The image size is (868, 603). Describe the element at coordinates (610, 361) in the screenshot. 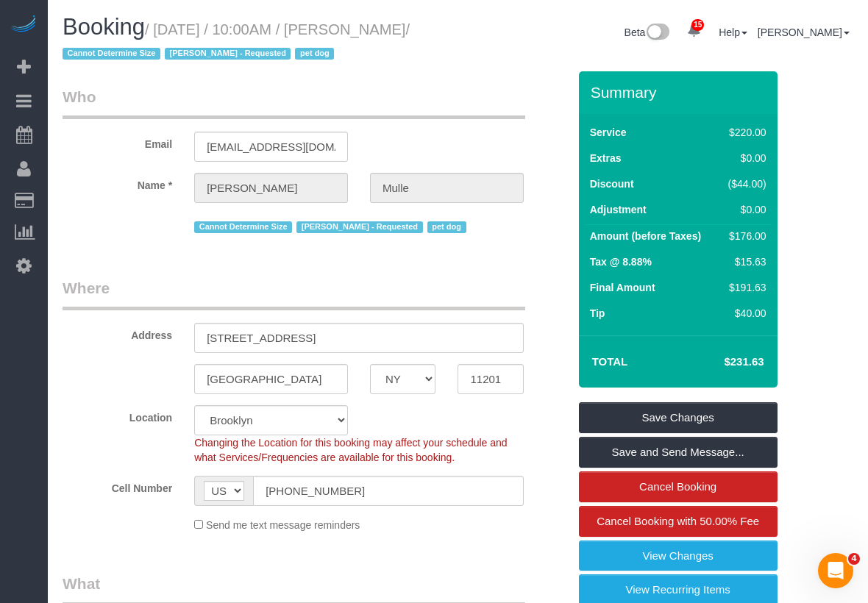

I see `strong: Total` at that location.